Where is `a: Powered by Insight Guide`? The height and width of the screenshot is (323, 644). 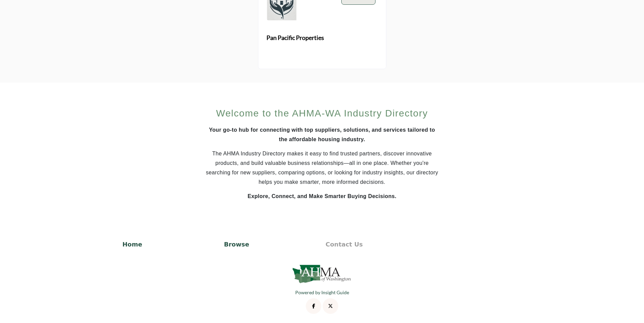 a: Powered by Insight Guide is located at coordinates (322, 292).